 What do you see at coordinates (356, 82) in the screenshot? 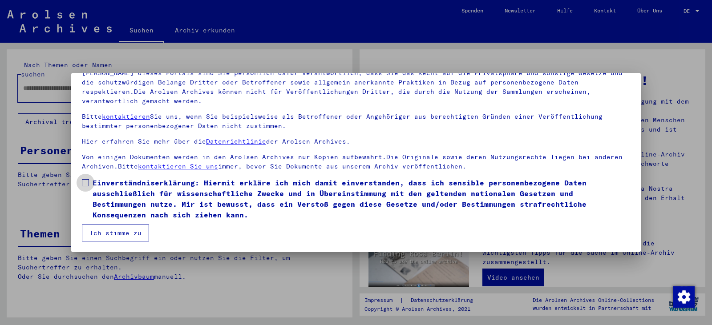
I see `p: Bitte beachten Sie, dass dieses Portal über NS - Verfolgte sensible Daten zu identifizierten oder...` at bounding box center [356, 82].